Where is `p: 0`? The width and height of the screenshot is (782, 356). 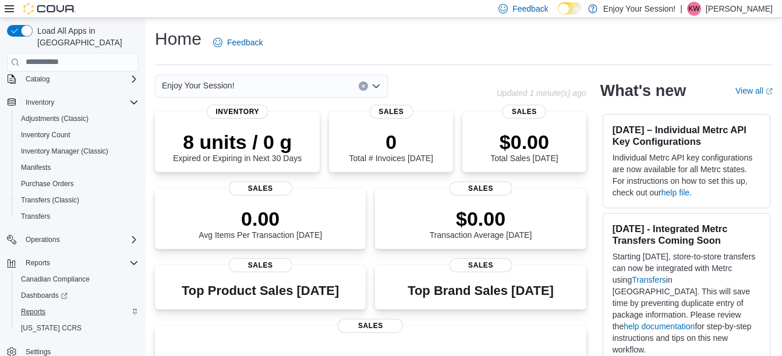
p: 0 is located at coordinates (391, 142).